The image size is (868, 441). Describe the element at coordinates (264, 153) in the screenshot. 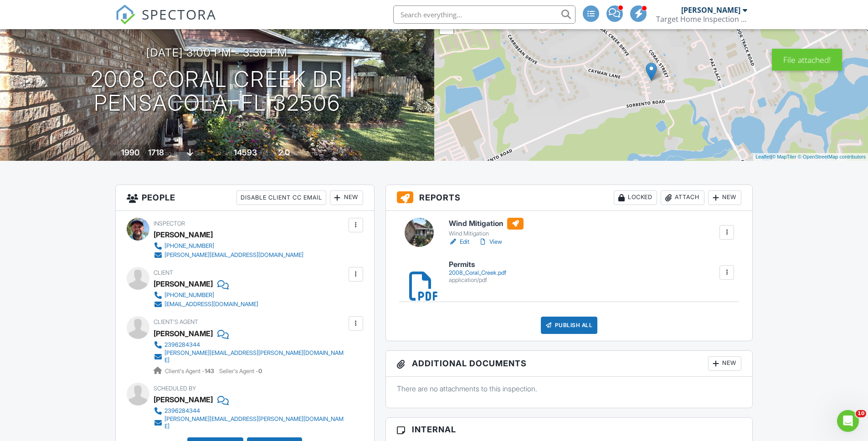

I see `span: sq.ft.` at that location.